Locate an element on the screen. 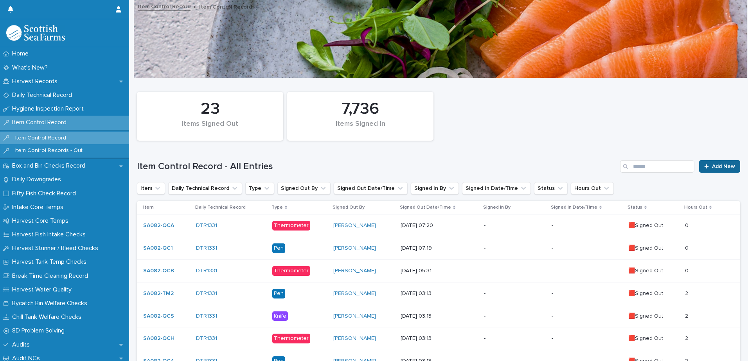 The height and width of the screenshot is (361, 748). a: SA082-QCB is located at coordinates (158, 271).